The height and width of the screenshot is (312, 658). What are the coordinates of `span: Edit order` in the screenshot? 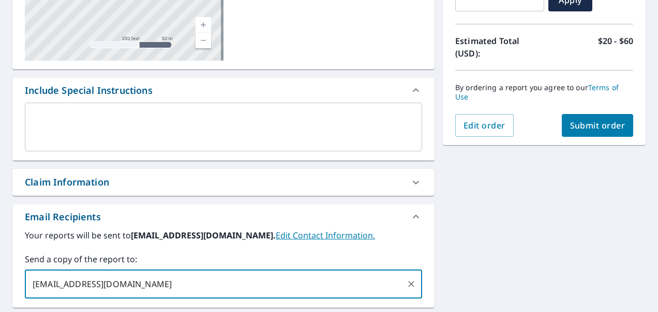 It's located at (484, 125).